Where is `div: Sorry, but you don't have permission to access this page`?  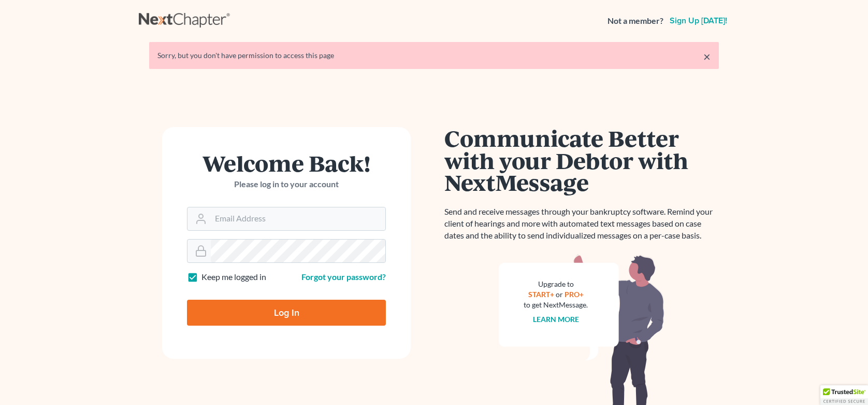 div: Sorry, but you don't have permission to access this page is located at coordinates (434, 56).